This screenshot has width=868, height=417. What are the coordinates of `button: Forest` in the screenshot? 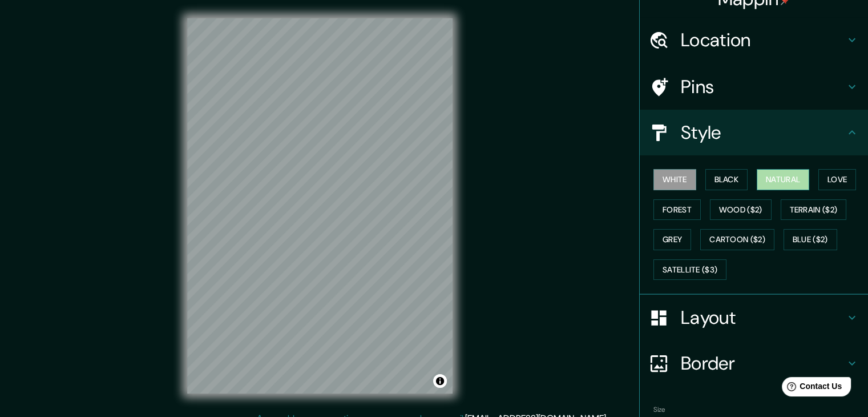 It's located at (677, 210).